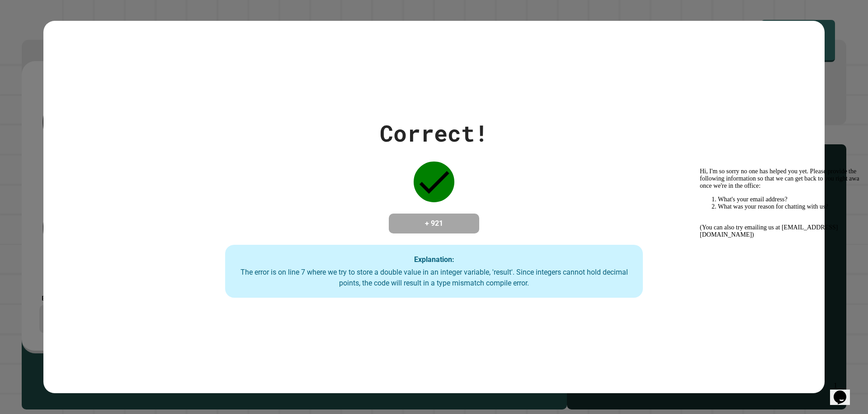 This screenshot has height=414, width=868. I want to click on div: The error is on line 7 where we try to store a double value in an integer variable, 'result'. Sin..., so click(434, 277).